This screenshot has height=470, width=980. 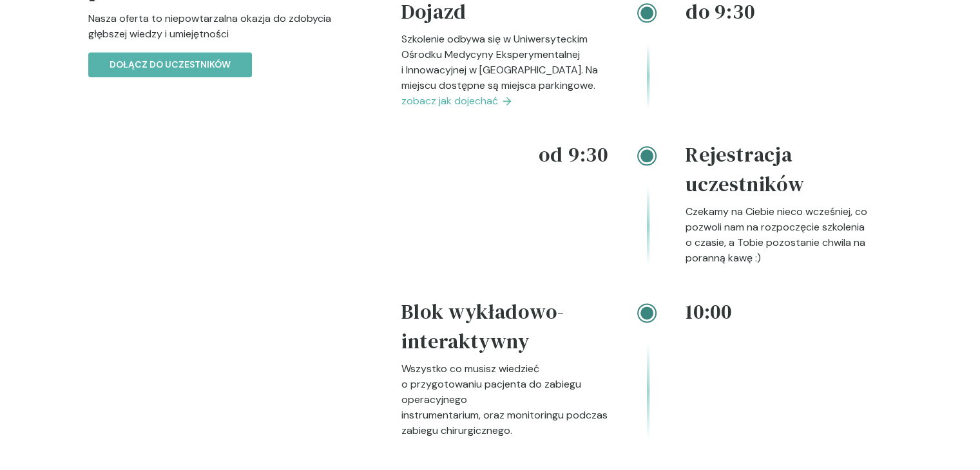 I want to click on p: Czekamy na Ciebie nieco wcześniej, co pozwoli nam na rozpoczęcie szkolenia o czasie, a Tobie pozo..., so click(x=789, y=235).